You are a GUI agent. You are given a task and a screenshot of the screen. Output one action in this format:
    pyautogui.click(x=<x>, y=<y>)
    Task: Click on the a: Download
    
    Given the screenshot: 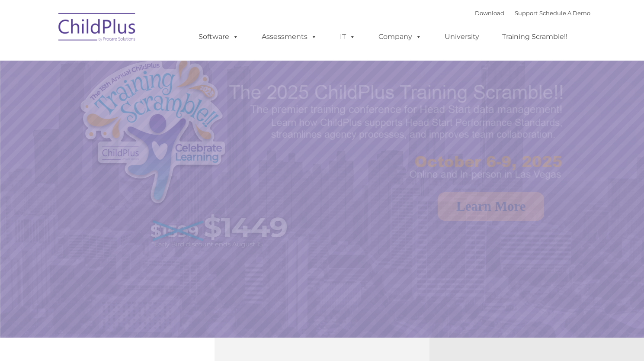 What is the action you would take?
    pyautogui.click(x=490, y=13)
    